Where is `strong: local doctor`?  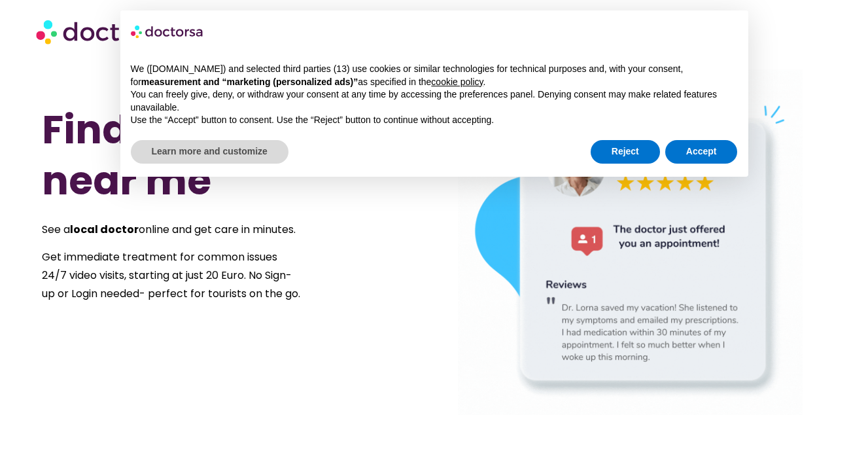
strong: local doctor is located at coordinates (104, 229).